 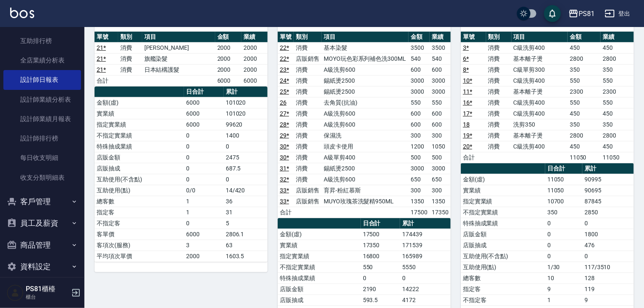 What do you see at coordinates (440, 202) in the screenshot?
I see `td: 1350` at bounding box center [440, 202].